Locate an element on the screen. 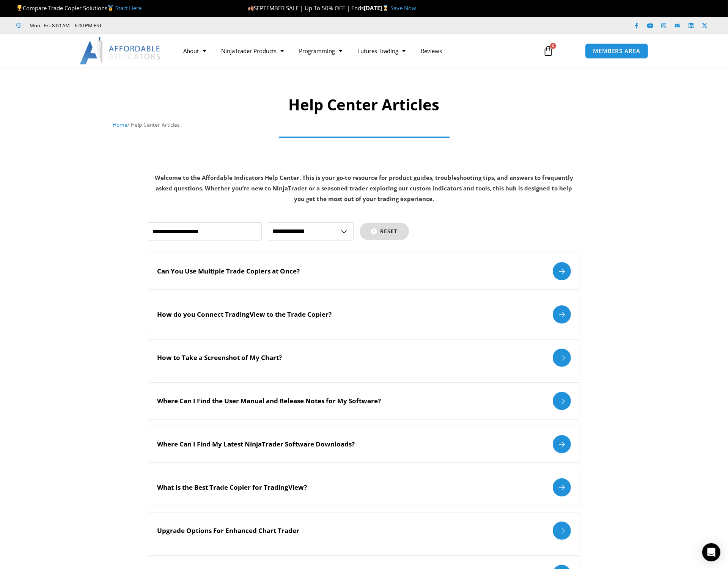 This screenshot has width=728, height=569. span: SEPTEMBER SALE | Up To 50% OFF | Ends is located at coordinates (306, 8).